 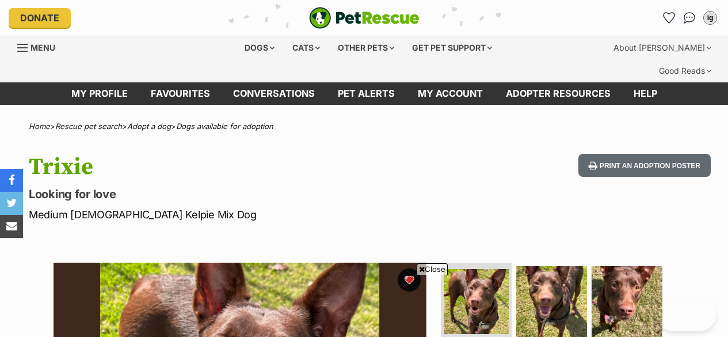 What do you see at coordinates (260, 48) in the screenshot?
I see `div: Dogs` at bounding box center [260, 48].